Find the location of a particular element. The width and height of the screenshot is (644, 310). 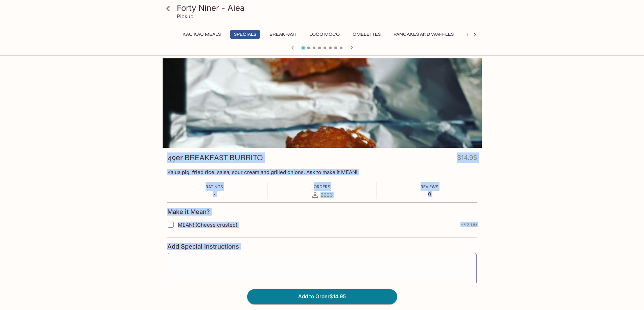

button: Kau Kau Meals is located at coordinates (201, 34).